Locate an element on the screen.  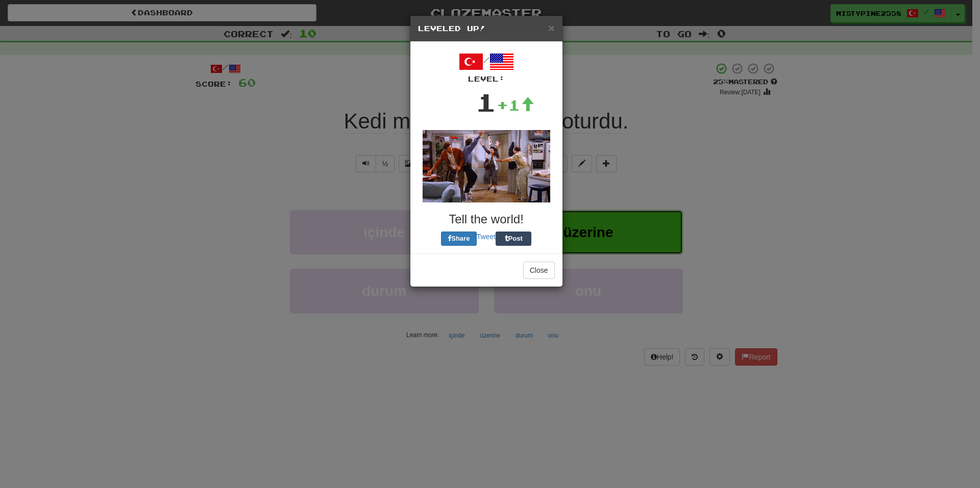
button: Post is located at coordinates (513, 239).